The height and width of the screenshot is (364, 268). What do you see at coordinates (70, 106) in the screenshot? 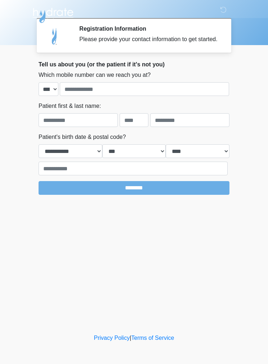
I see `label: Patient first & last name:` at bounding box center [70, 106].